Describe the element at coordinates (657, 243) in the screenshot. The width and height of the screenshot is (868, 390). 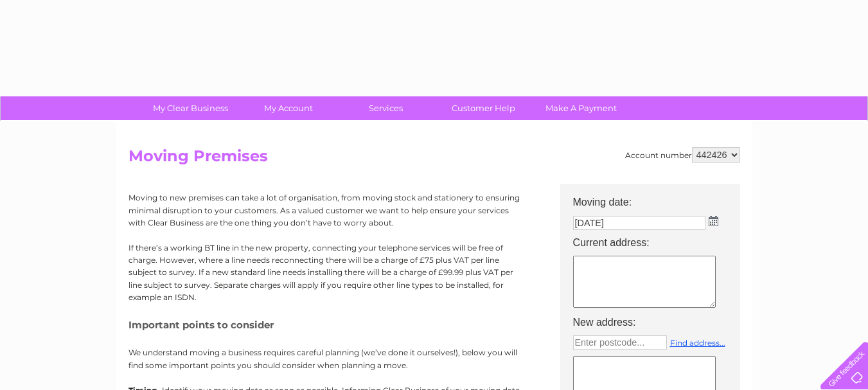
I see `th: Current address:` at that location.